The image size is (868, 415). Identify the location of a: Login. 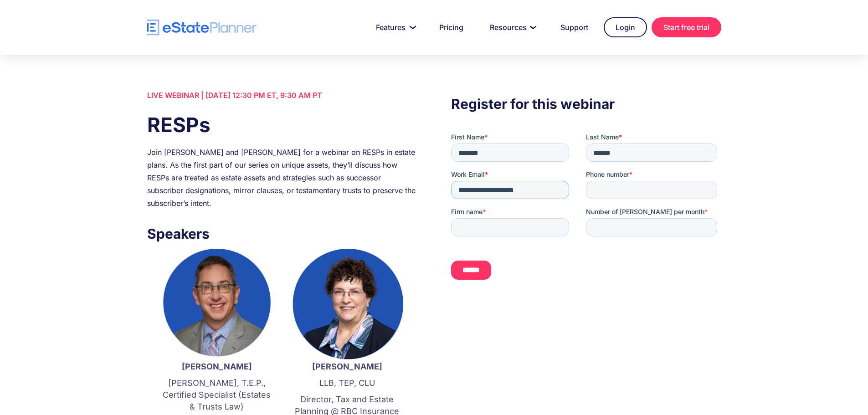
(626, 27).